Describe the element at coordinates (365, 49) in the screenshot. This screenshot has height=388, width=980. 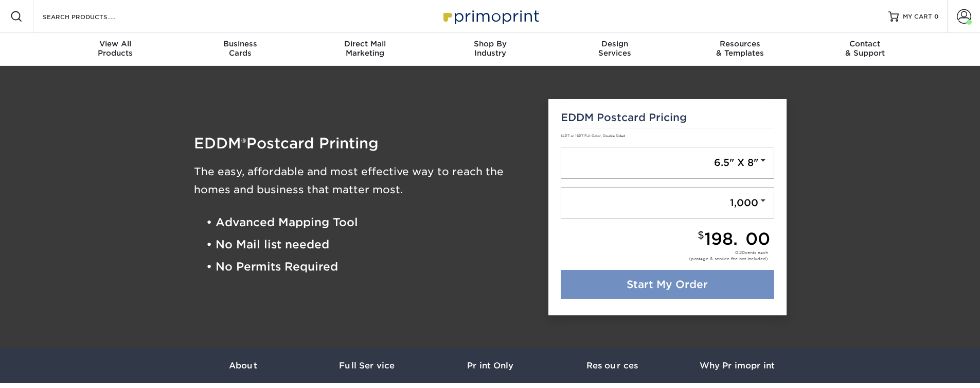
I see `div: Marketing` at that location.